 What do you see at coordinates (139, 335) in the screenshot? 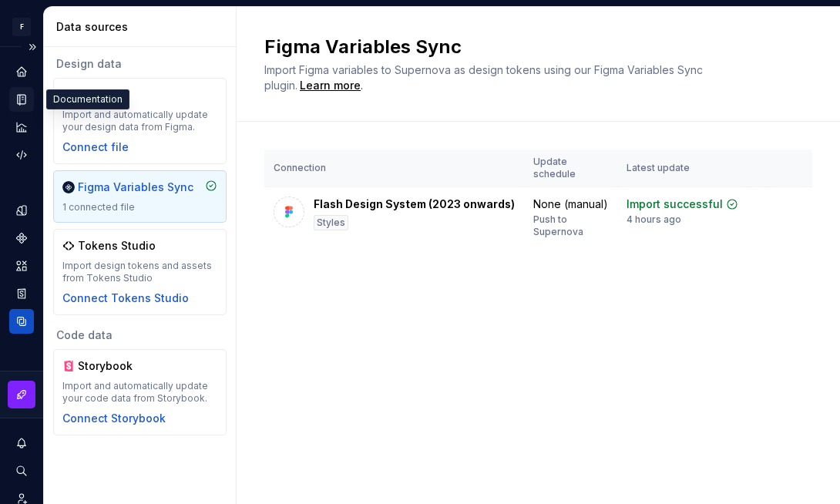
I see `div: Code data` at bounding box center [139, 335].